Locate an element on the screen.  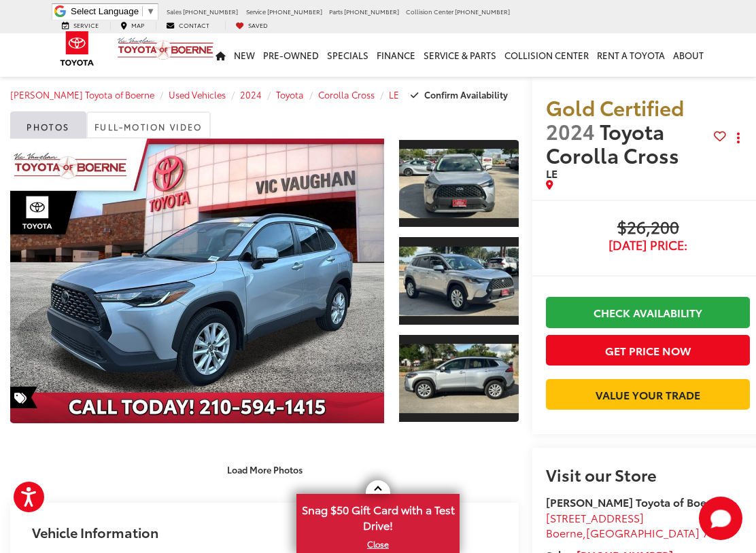
span: Collision Center is located at coordinates (430, 11).